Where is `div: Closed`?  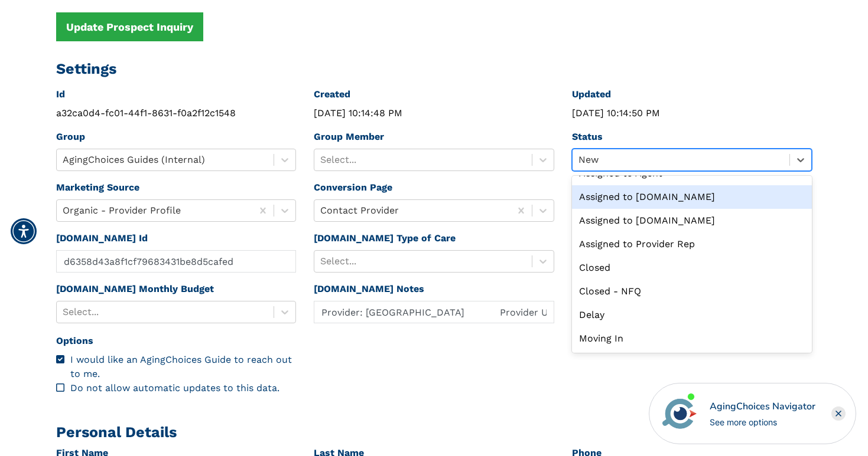
div: Closed is located at coordinates (692, 268).